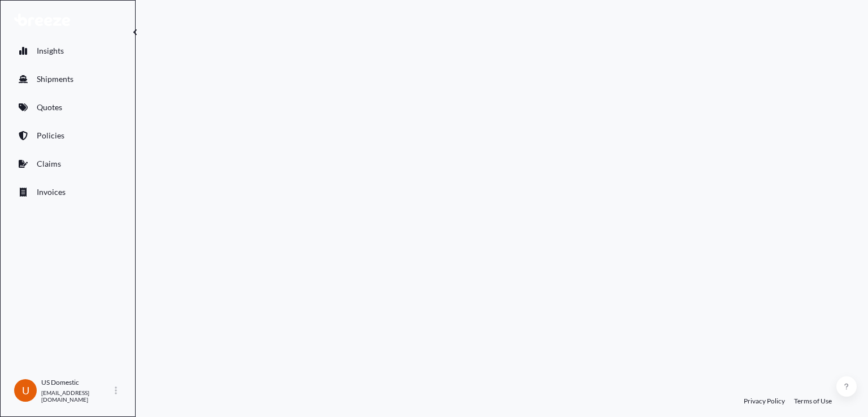 The image size is (868, 417). Describe the element at coordinates (25, 390) in the screenshot. I see `span: U` at that location.